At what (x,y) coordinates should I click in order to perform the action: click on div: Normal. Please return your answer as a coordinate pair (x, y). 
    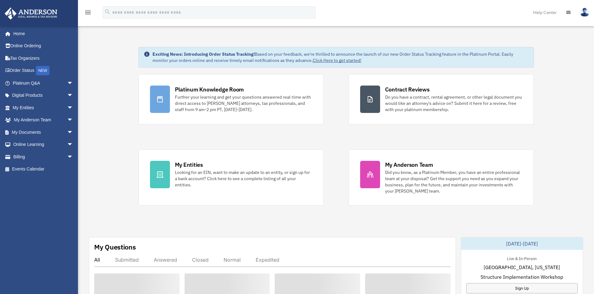
    Looking at the image, I should click on (232, 260).